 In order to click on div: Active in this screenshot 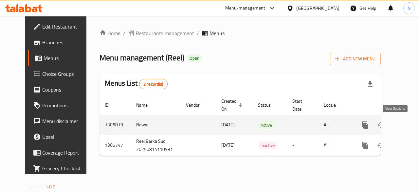, I will do `click(266, 125)`.